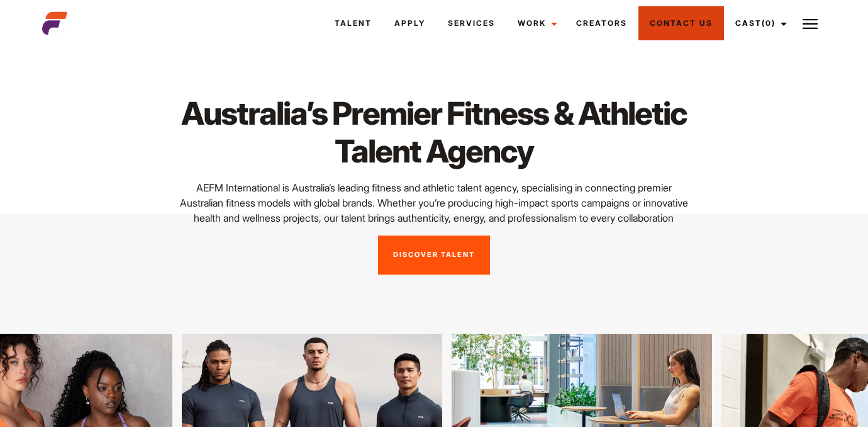 The image size is (868, 427). Describe the element at coordinates (810, 24) in the screenshot. I see `img: Burger icon` at that location.